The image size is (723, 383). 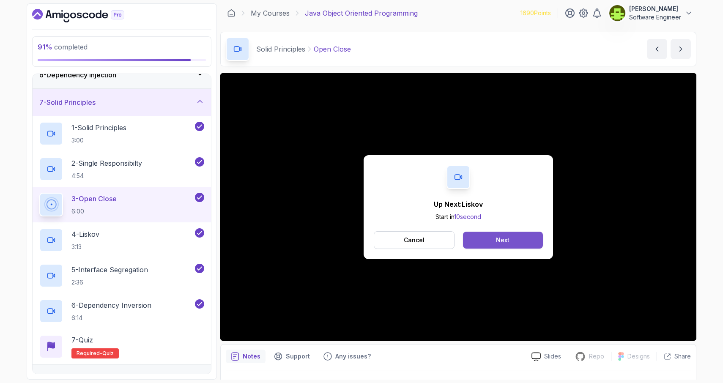 What do you see at coordinates (681, 49) in the screenshot?
I see `button: next content` at bounding box center [681, 49].